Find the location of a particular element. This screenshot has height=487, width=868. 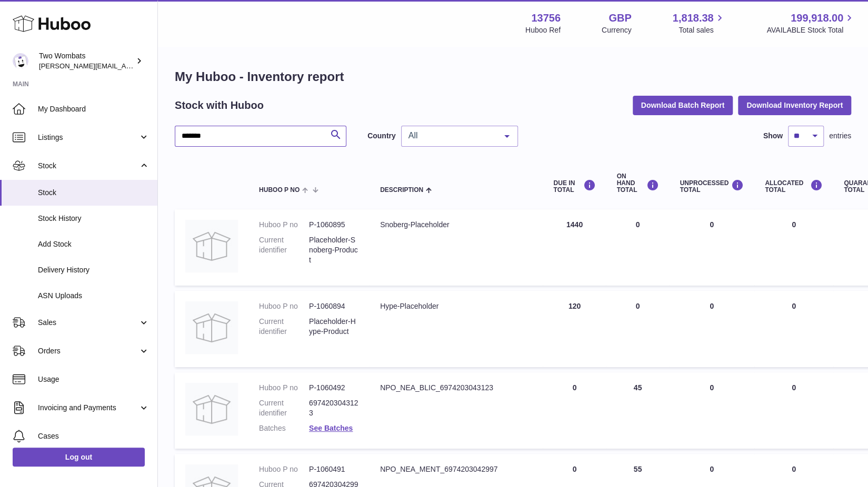

span: Usage is located at coordinates (94, 380).